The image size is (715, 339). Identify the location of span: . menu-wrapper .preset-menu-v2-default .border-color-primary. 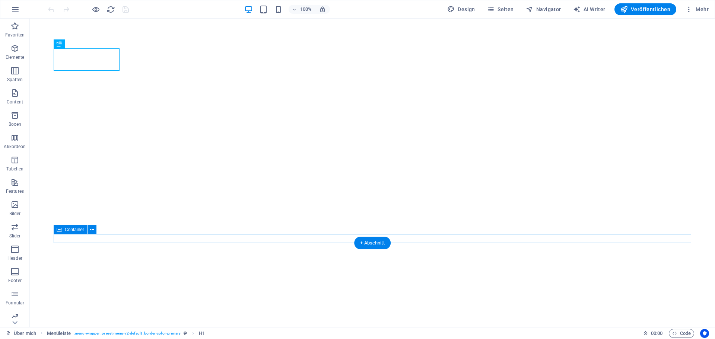
(127, 334).